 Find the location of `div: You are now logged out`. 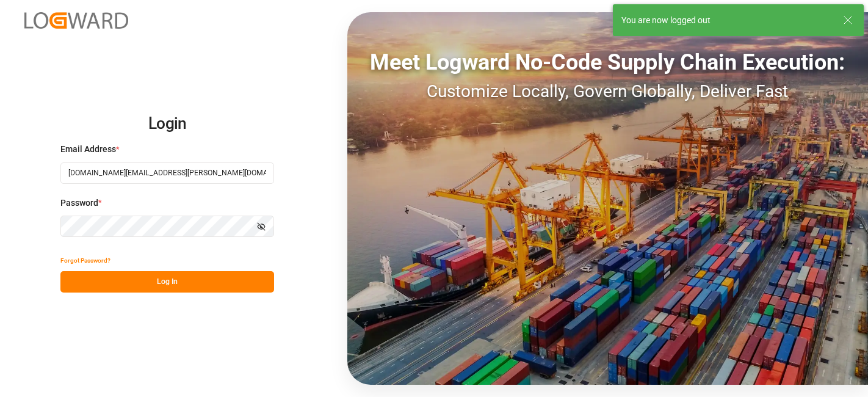

div: You are now logged out is located at coordinates (726, 20).